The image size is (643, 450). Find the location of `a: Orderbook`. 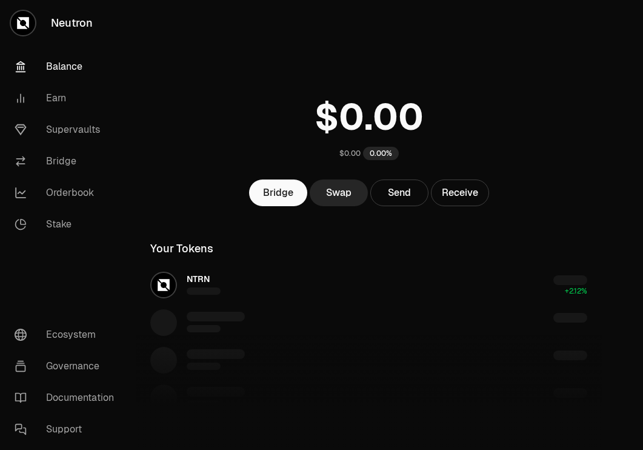

a: Orderbook is located at coordinates (68, 193).